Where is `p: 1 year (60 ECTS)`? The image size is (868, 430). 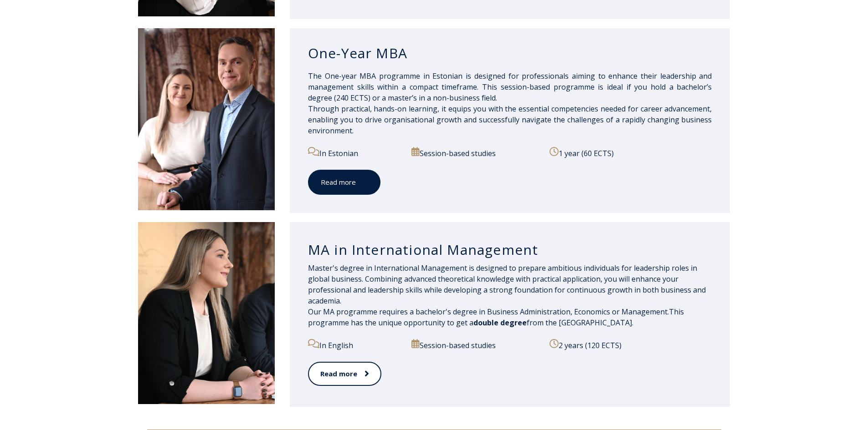 p: 1 year (60 ECTS) is located at coordinates (631, 153).